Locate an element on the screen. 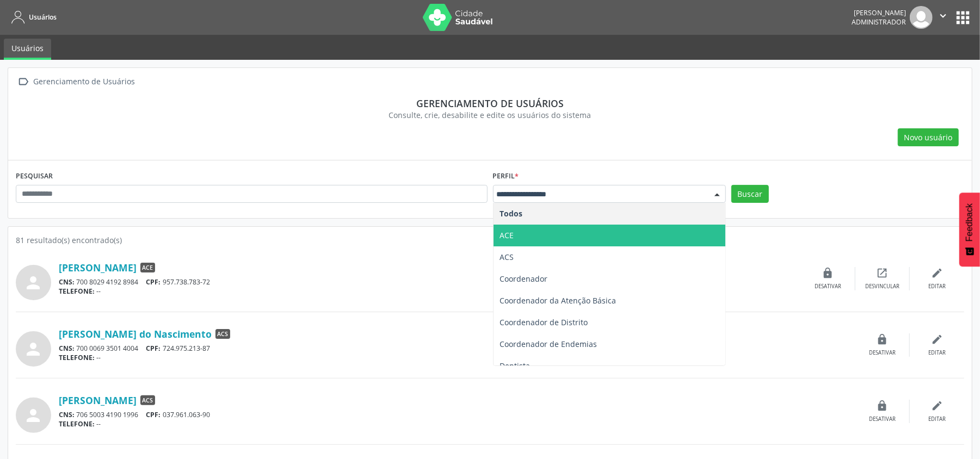  span: Todos is located at coordinates (512, 213).